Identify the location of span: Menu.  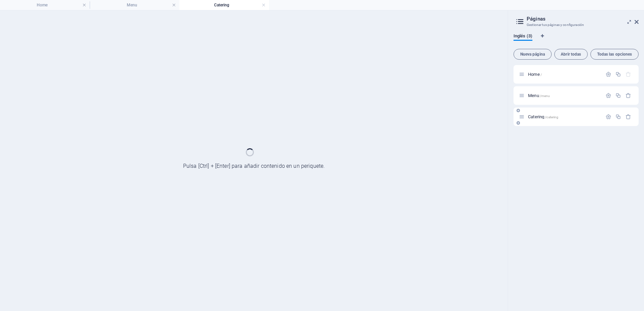
(539, 96).